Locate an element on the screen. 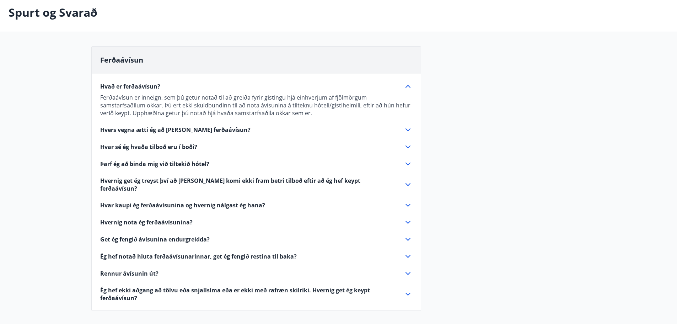 The width and height of the screenshot is (677, 324). p: Ferðaávísun er inneign, sem þú getur notað til að greiða fyrir gistingu hjá einhverjum af fjölmör... is located at coordinates (256, 105).